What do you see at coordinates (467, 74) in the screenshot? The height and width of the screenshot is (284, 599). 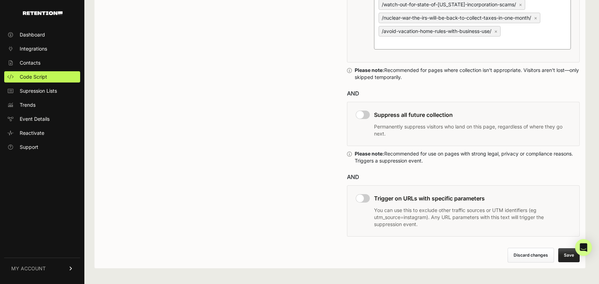 I see `div: Recommended for pages where collection isn't appropriate. Visitors aren't lost—only skipped tempo...` at bounding box center [467, 74].